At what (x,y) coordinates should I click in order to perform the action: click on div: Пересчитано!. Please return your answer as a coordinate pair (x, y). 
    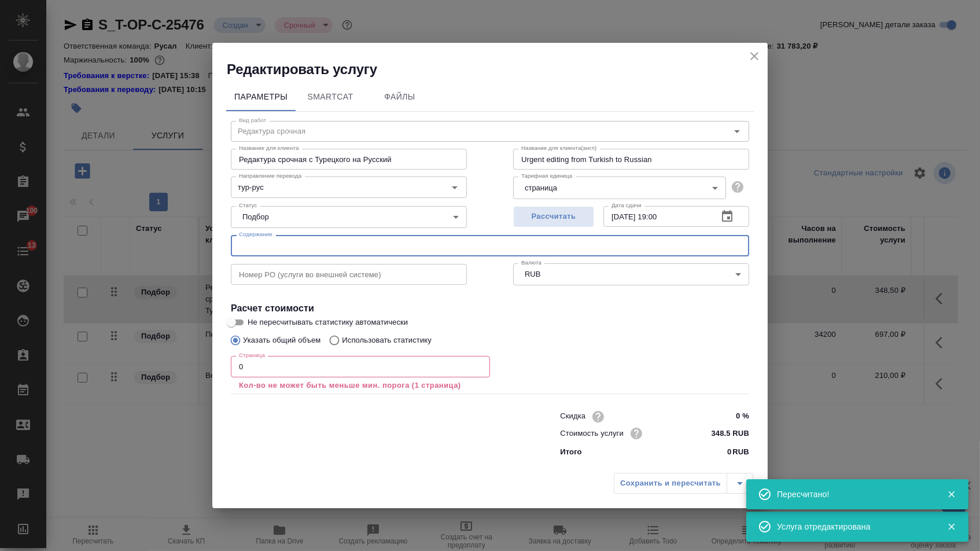
    Looking at the image, I should click on (853, 494).